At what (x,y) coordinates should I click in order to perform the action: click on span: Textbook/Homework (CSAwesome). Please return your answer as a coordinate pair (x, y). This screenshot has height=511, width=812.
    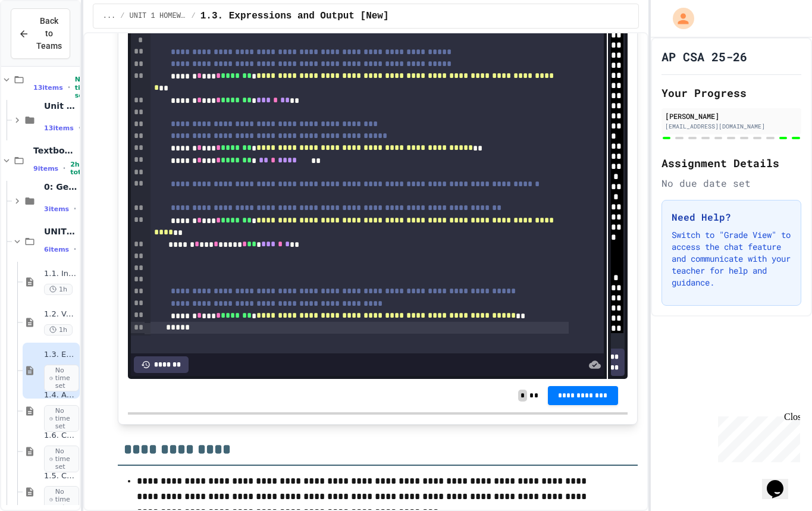
    Looking at the image, I should click on (55, 151).